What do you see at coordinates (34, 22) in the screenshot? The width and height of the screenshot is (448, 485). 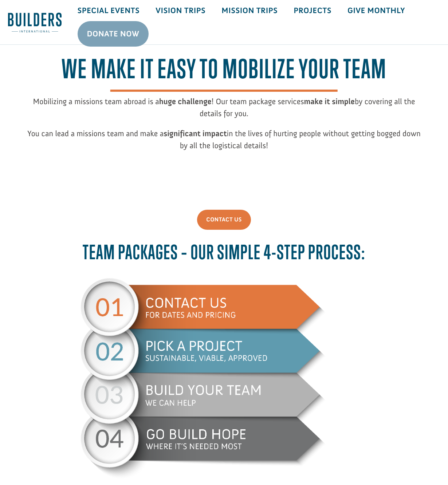 I see `img: Builders International` at bounding box center [34, 22].